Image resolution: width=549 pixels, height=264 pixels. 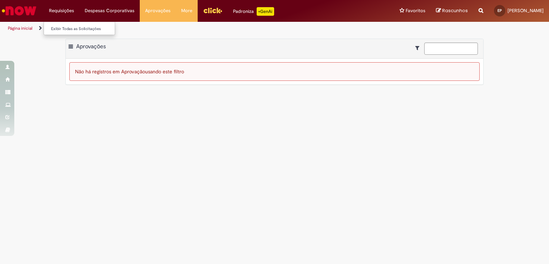 I want to click on span: Favoritos, so click(x=416, y=11).